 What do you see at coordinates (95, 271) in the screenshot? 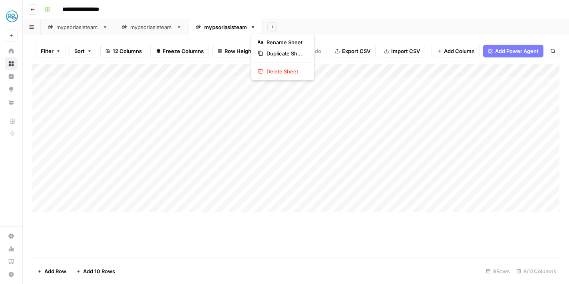
I see `button: Add 10 Rows` at bounding box center [95, 271].